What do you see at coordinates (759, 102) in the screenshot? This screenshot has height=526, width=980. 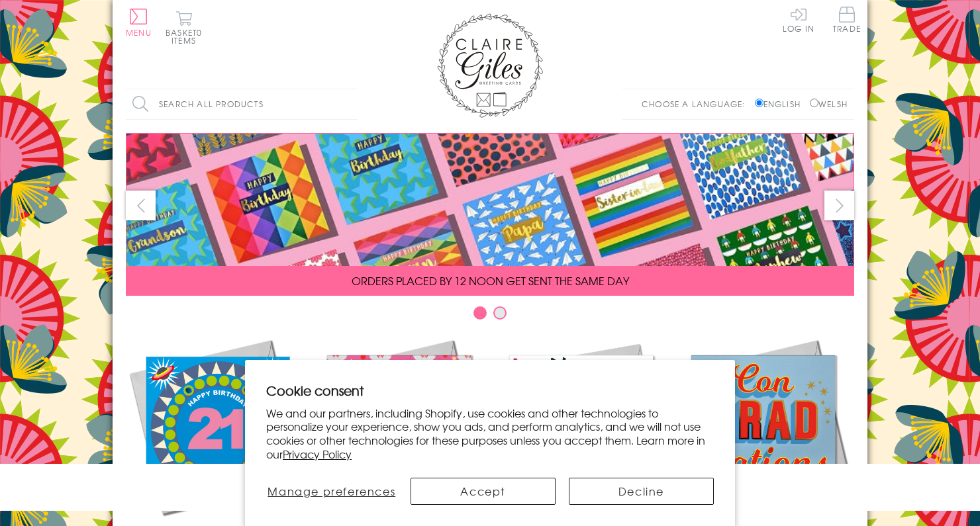 I see `input: English` at bounding box center [759, 102].